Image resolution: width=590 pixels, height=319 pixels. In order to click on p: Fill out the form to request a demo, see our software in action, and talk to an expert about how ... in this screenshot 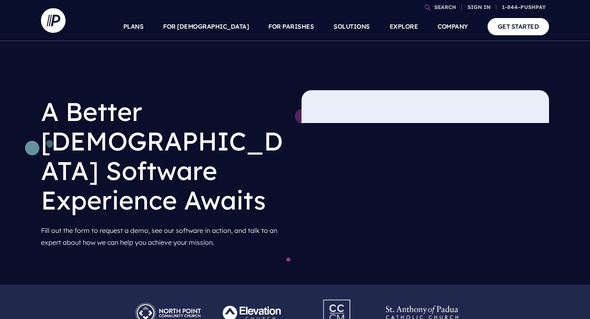, I will do `click(165, 236)`.